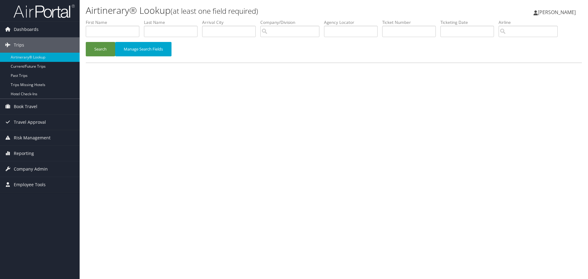  What do you see at coordinates (292, 22) in the screenshot?
I see `label: Company/Division` at bounding box center [292, 22].